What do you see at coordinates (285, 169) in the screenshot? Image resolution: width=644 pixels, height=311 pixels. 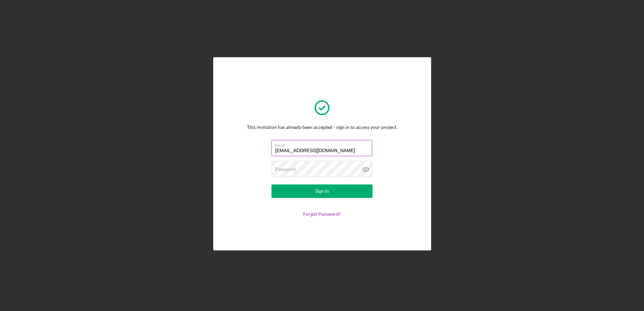 I see `label: Password` at bounding box center [285, 169].